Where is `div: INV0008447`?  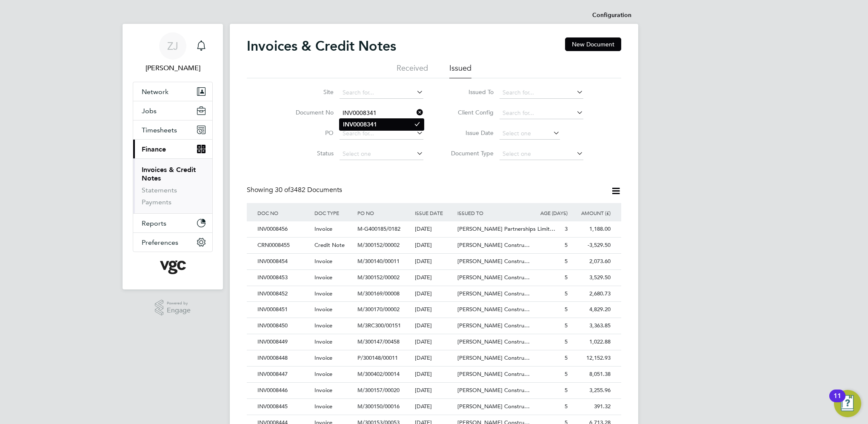
div: INV0008447 is located at coordinates (284, 374).